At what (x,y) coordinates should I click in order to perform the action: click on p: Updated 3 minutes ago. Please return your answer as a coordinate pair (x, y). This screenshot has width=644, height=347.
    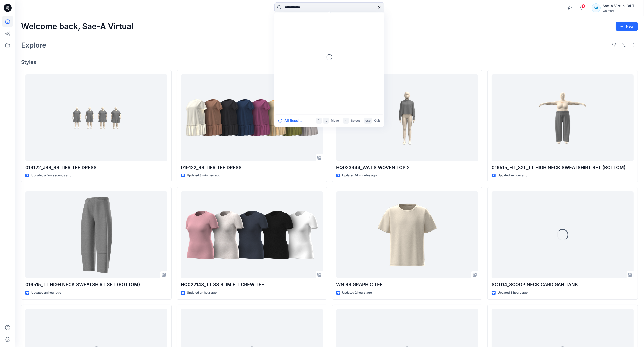
    Looking at the image, I should click on (204, 175).